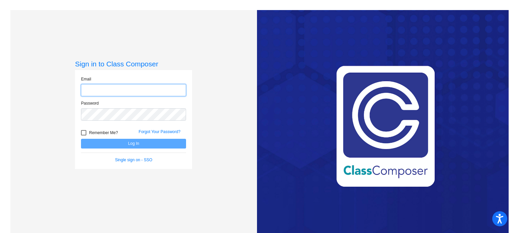 The image size is (514, 233). What do you see at coordinates (103, 133) in the screenshot?
I see `span: Remember Me?` at bounding box center [103, 133].